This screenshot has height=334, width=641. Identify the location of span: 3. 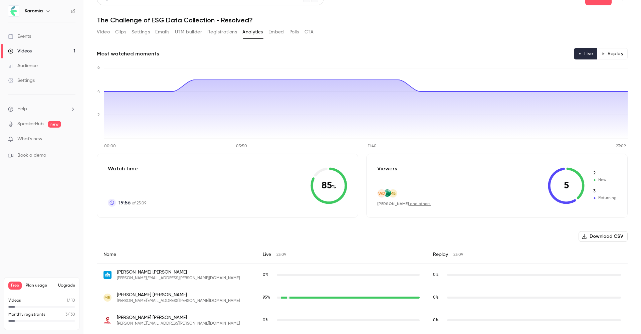
(66, 315).